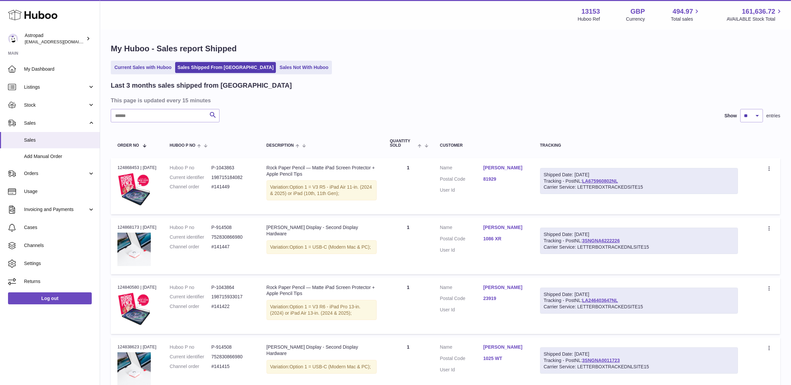 Image resolution: width=791 pixels, height=385 pixels. I want to click on a: 3SNGNA6222226, so click(601, 241).